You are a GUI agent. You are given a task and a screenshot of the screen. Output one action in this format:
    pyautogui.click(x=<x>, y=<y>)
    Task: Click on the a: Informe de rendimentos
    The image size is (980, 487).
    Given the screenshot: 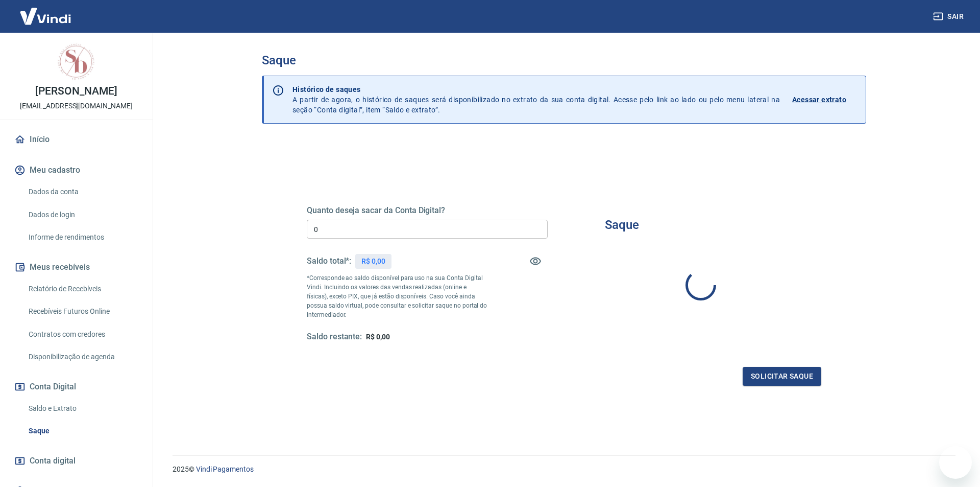 What is the action you would take?
    pyautogui.click(x=82, y=237)
    